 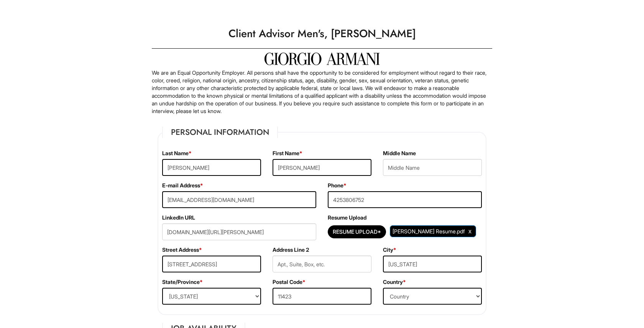 I want to click on label: LinkedIn URL, so click(x=179, y=217).